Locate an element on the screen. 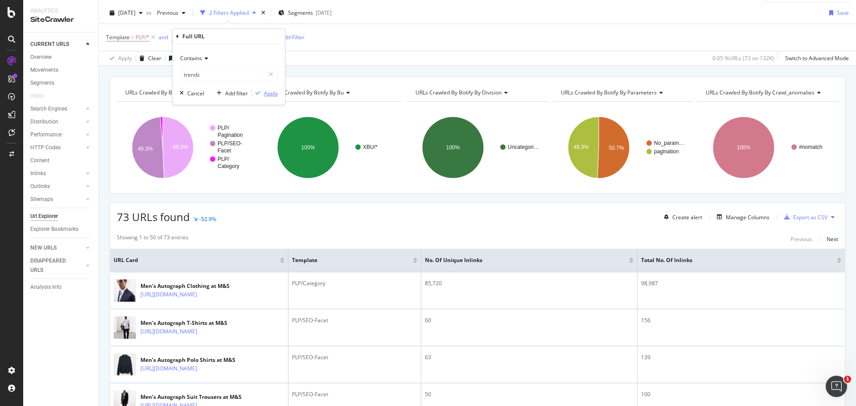 This screenshot has height=406, width=856. div: DISAPPEARED URLS is located at coordinates (53, 266).